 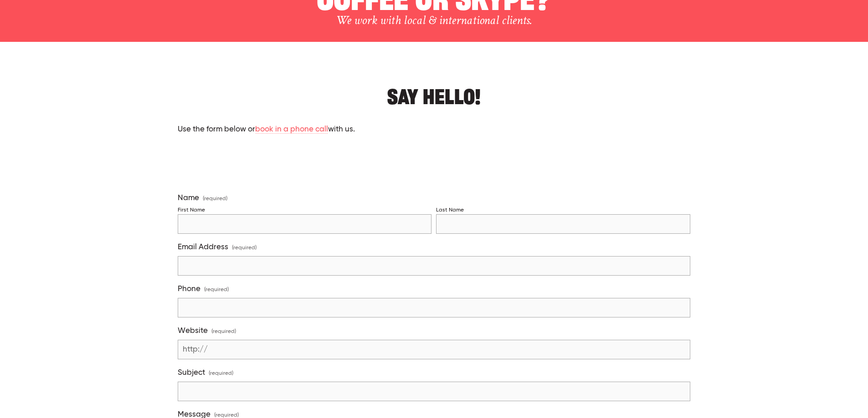 What do you see at coordinates (189, 289) in the screenshot?
I see `span: Phone` at bounding box center [189, 289].